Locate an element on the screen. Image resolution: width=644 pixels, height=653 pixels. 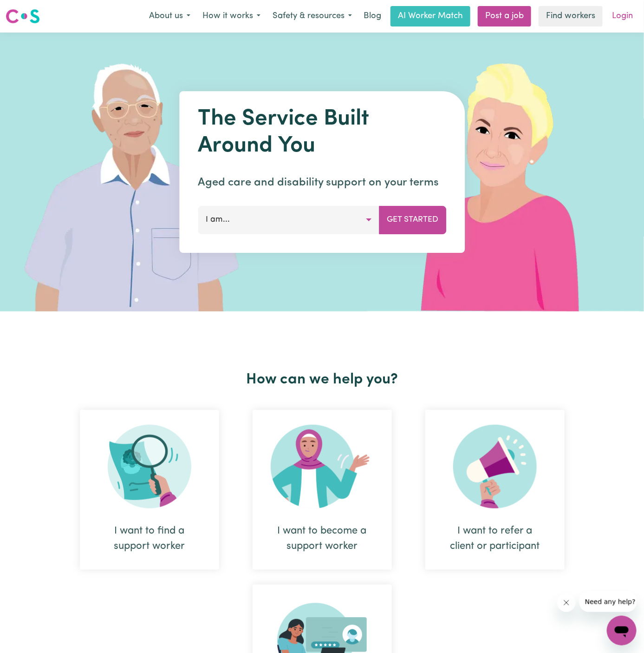
a: Post a job is located at coordinates (504, 16).